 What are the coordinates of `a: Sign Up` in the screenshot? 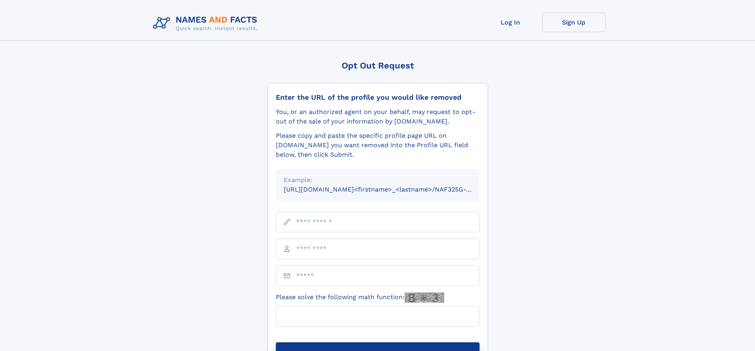 It's located at (574, 22).